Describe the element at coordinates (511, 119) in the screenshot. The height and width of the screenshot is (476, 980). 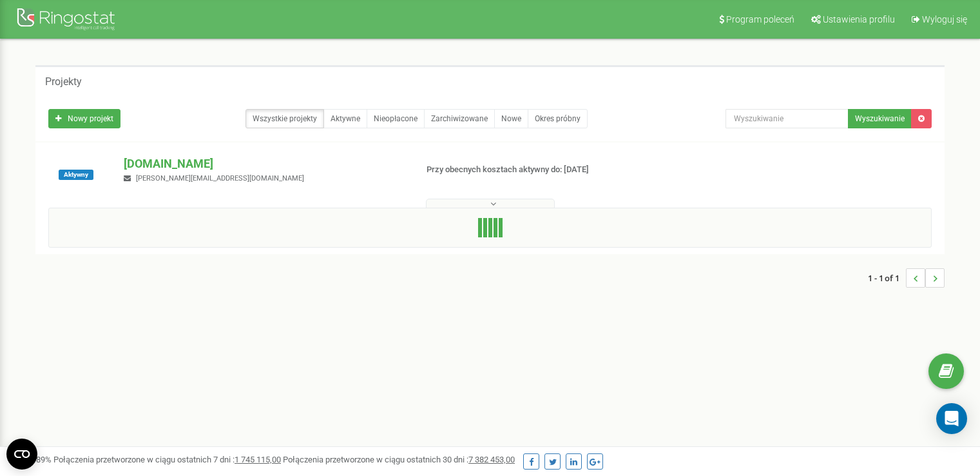
I see `a: Nowe` at that location.